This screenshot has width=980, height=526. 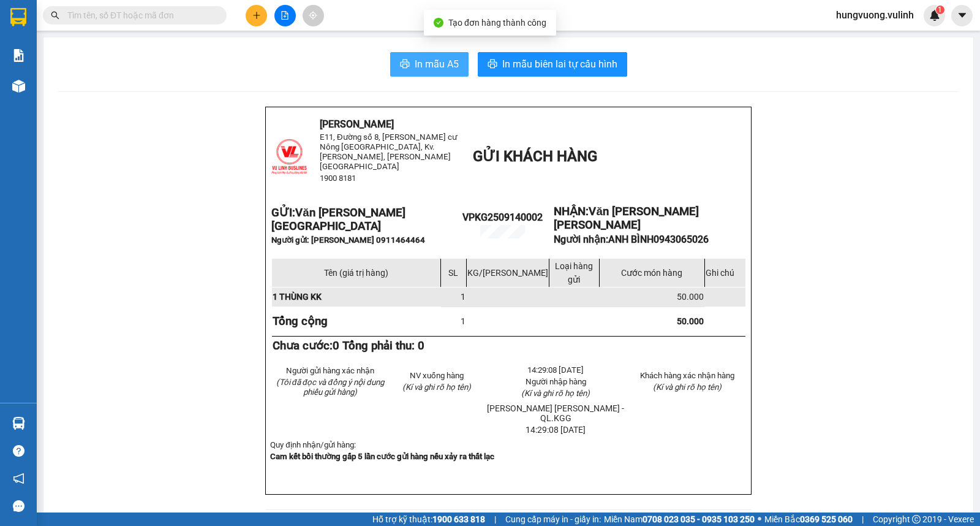 I want to click on span: Tạo đơn hàng thành công, so click(x=497, y=23).